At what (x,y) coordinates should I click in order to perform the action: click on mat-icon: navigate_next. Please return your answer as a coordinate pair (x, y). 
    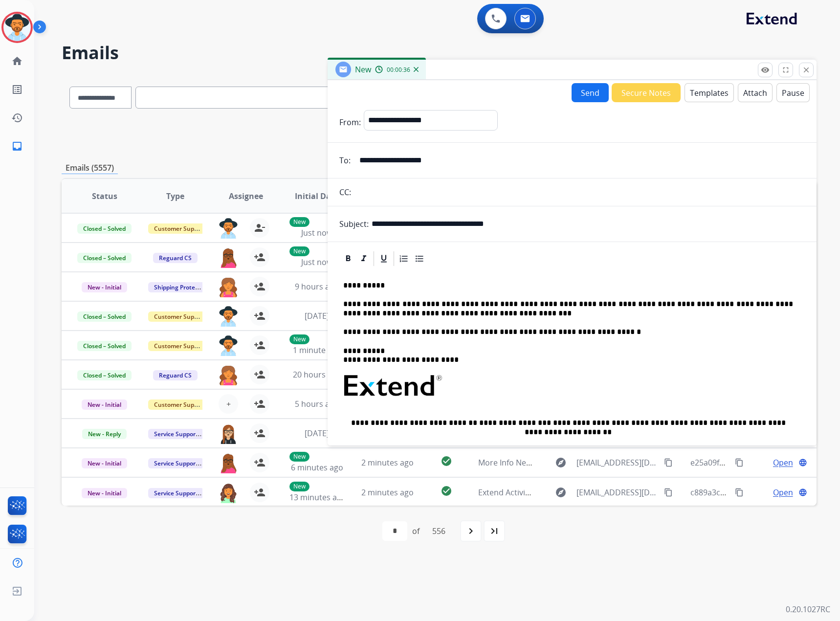
    Looking at the image, I should click on (471, 531).